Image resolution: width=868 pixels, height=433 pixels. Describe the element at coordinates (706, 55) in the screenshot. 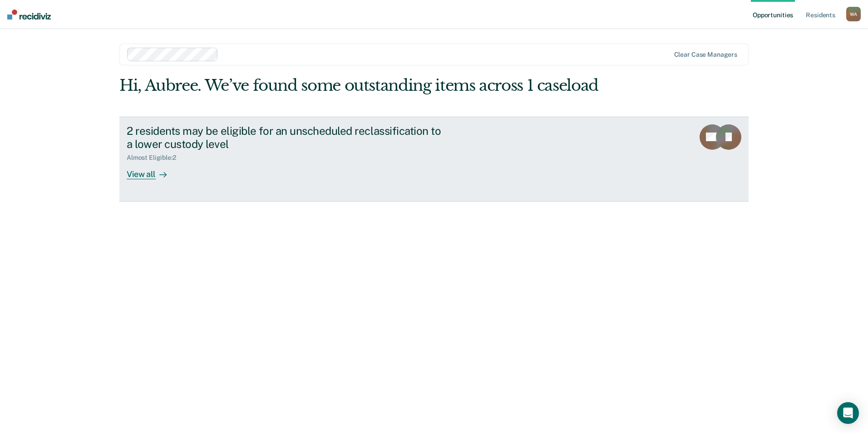

I see `div: Clear case managers` at that location.